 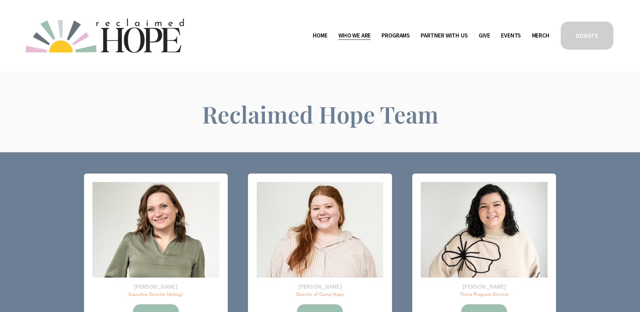 I want to click on a: Give, so click(x=484, y=35).